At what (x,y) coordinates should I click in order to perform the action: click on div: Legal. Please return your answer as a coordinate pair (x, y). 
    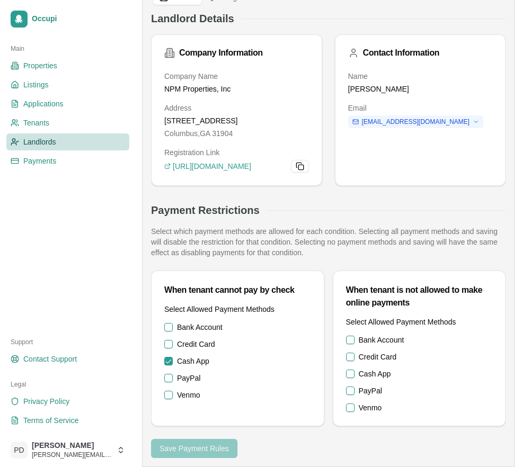
    Looking at the image, I should click on (68, 385).